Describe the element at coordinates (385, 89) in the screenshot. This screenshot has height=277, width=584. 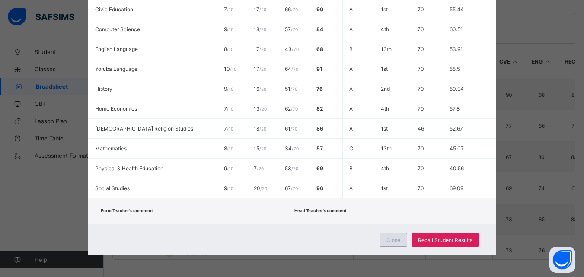
I see `span: 2nd` at that location.